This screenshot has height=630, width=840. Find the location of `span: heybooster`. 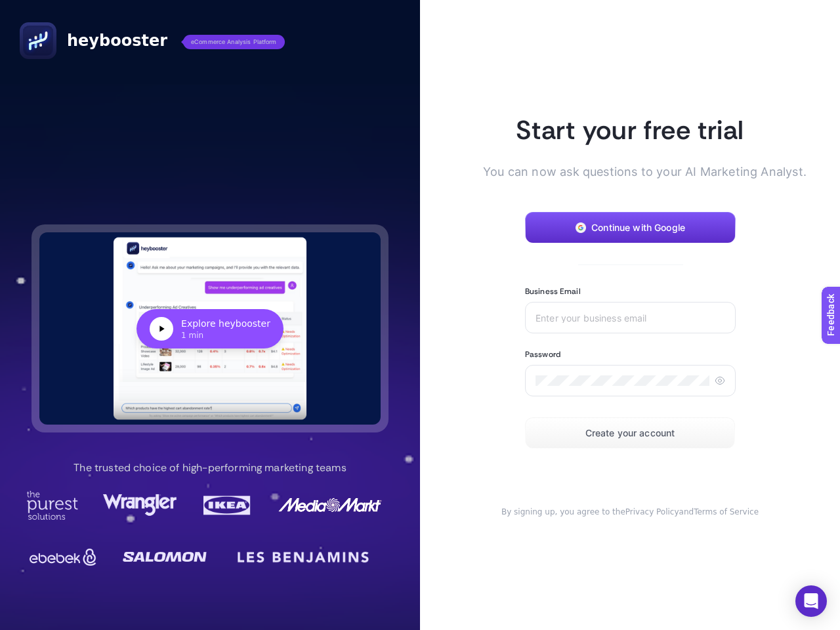

span: heybooster is located at coordinates (117, 41).